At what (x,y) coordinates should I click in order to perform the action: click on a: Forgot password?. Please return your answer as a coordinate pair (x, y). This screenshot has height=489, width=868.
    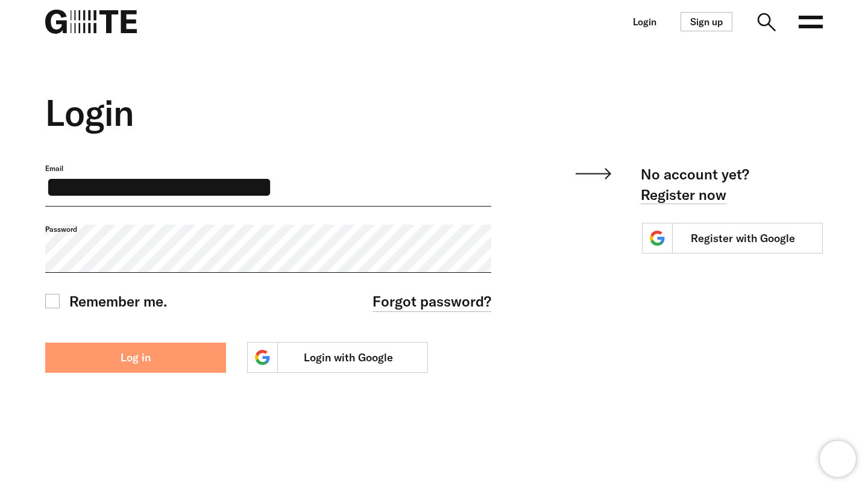
    Looking at the image, I should click on (432, 301).